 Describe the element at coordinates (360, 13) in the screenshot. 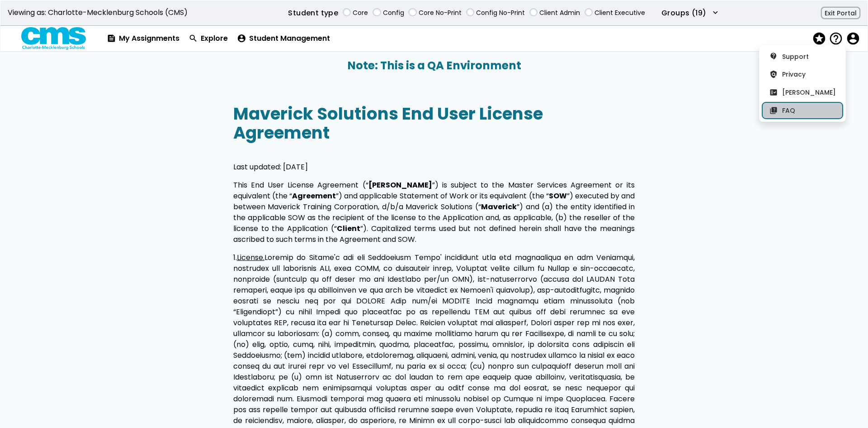

I see `label: Core` at that location.